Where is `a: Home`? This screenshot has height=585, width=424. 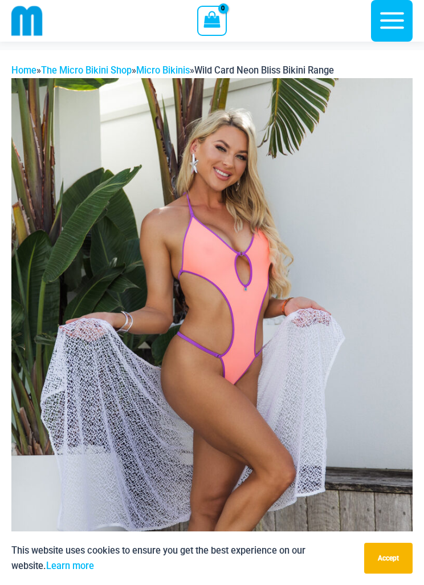 a: Home is located at coordinates (24, 70).